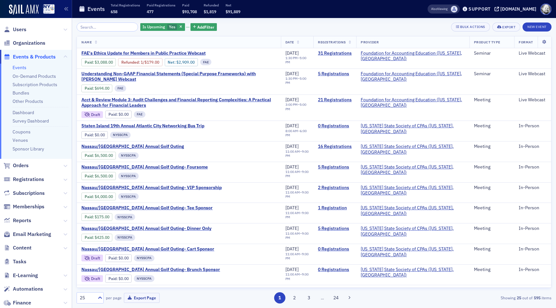 The image size is (556, 308). Describe the element at coordinates (479, 9) in the screenshot. I see `div: Support` at that location.